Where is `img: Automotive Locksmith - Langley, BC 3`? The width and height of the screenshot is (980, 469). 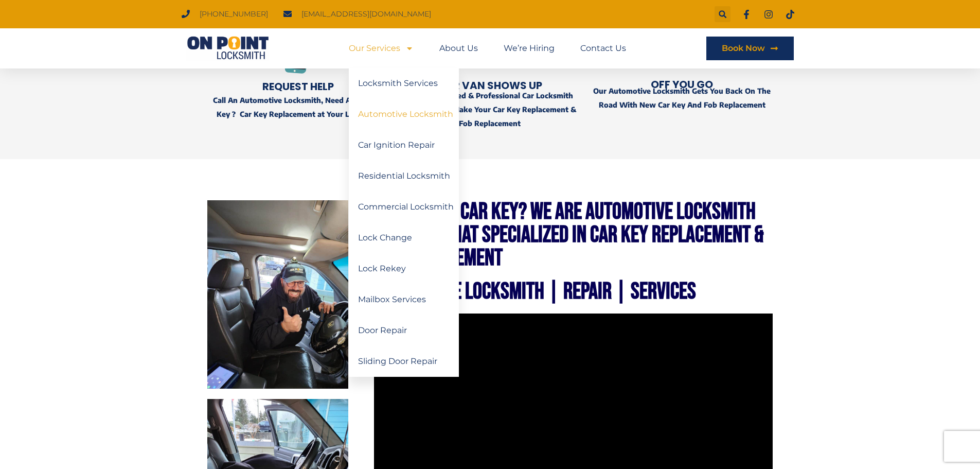
img: Automotive Locksmith - Langley, BC 3 is located at coordinates (278, 294).